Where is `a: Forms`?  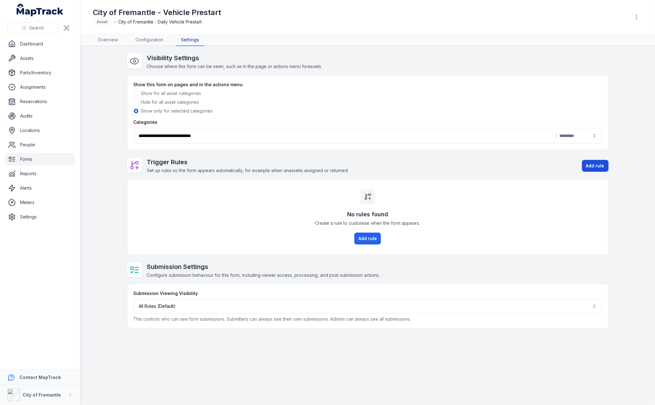
a: Forms is located at coordinates (40, 159).